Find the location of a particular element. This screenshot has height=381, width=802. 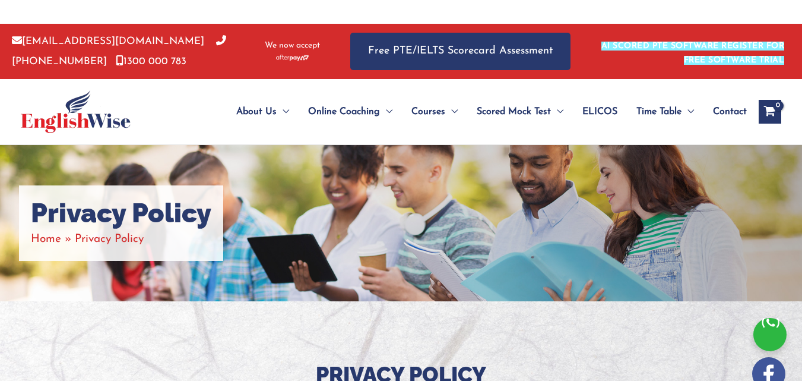

span: Scored Mock Test is located at coordinates (514, 112).